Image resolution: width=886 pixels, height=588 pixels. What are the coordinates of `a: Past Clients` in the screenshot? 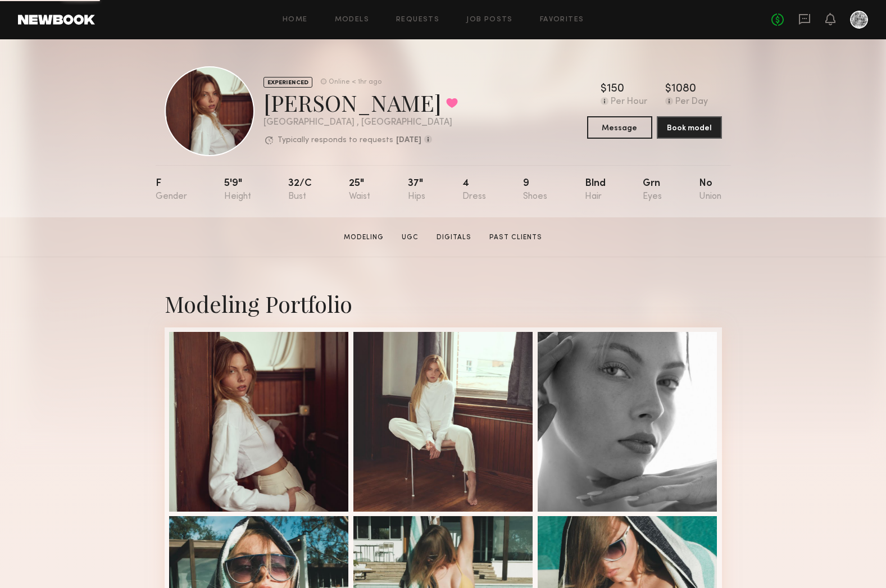 It's located at (516, 238).